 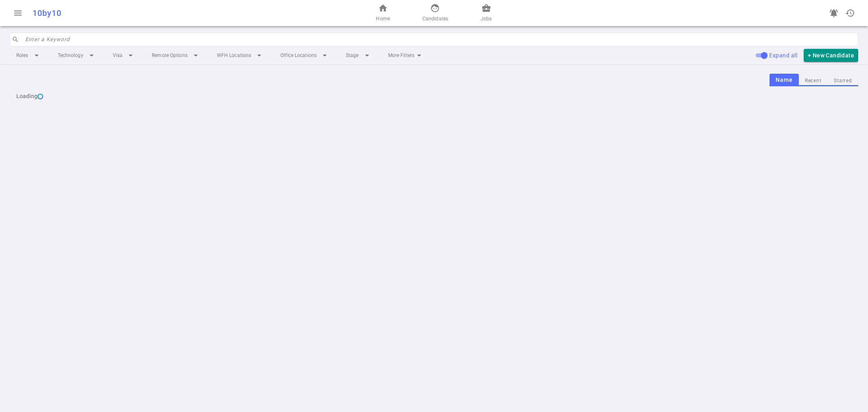 What do you see at coordinates (850, 13) in the screenshot?
I see `button: Open history` at bounding box center [850, 13].